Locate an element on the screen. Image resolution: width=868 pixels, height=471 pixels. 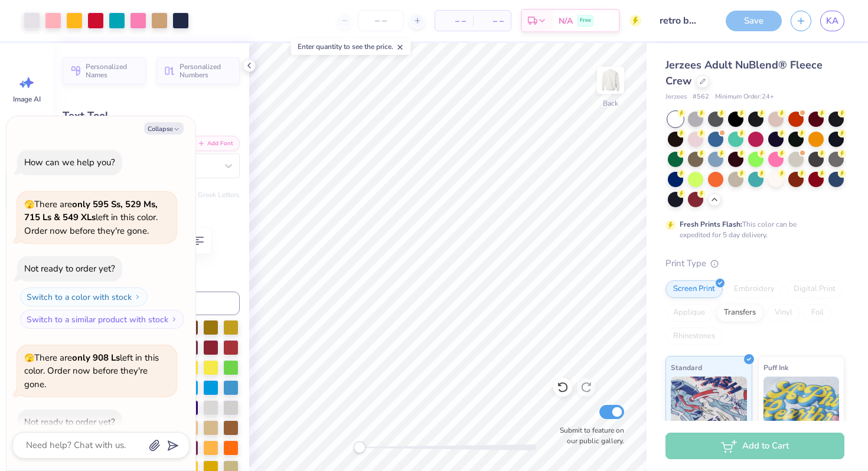
div: Screen Print is located at coordinates (694, 289).